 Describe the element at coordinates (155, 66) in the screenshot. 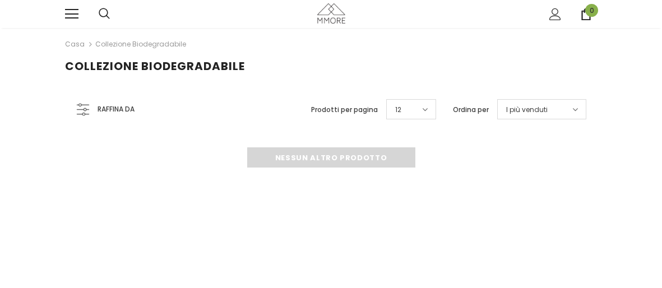

I see `span: Collezione biodegradabile` at that location.